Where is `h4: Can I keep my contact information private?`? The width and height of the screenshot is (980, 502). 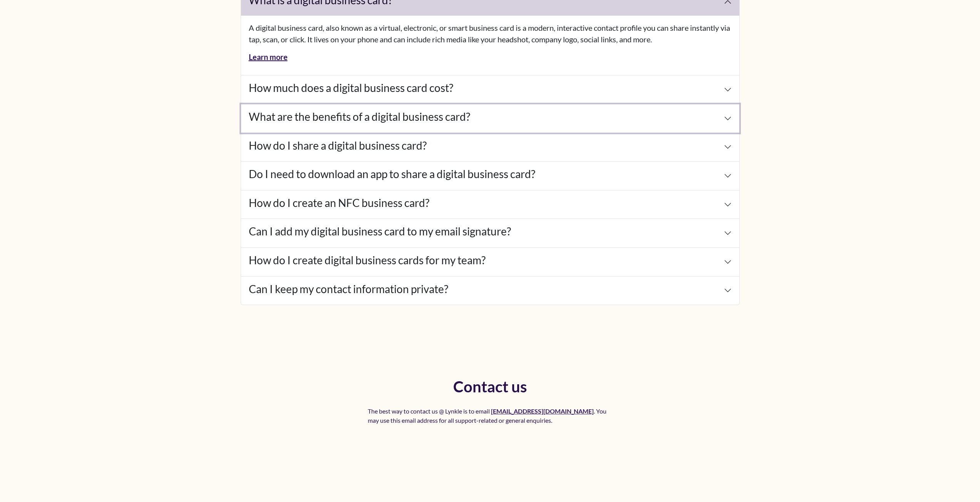 h4: Can I keep my contact information private? is located at coordinates (349, 290).